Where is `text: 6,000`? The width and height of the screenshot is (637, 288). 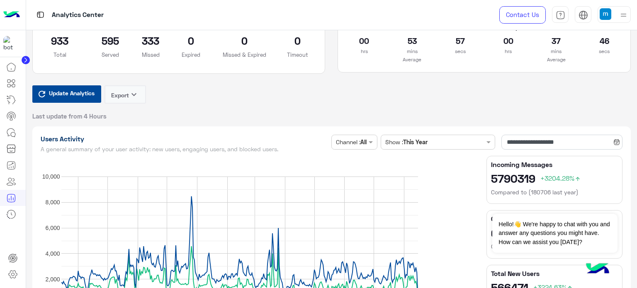 text: 6,000 is located at coordinates (52, 228).